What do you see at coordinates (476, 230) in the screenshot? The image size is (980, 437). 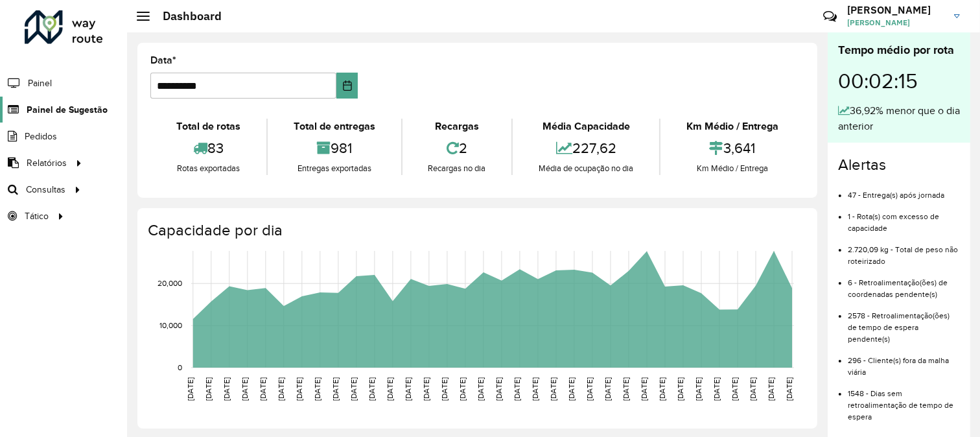 I see `h4: Capacidade por dia` at bounding box center [476, 230].